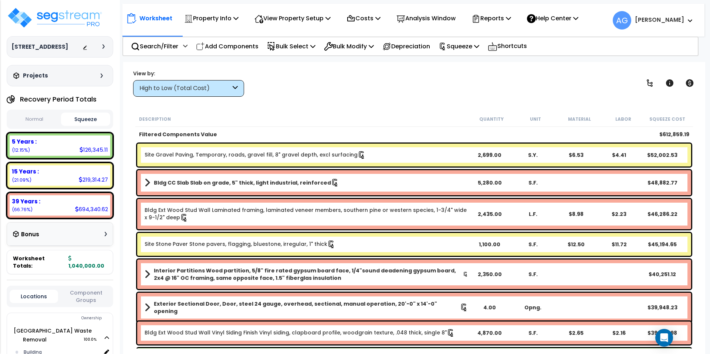  I want to click on div: $11.72, so click(619, 245).